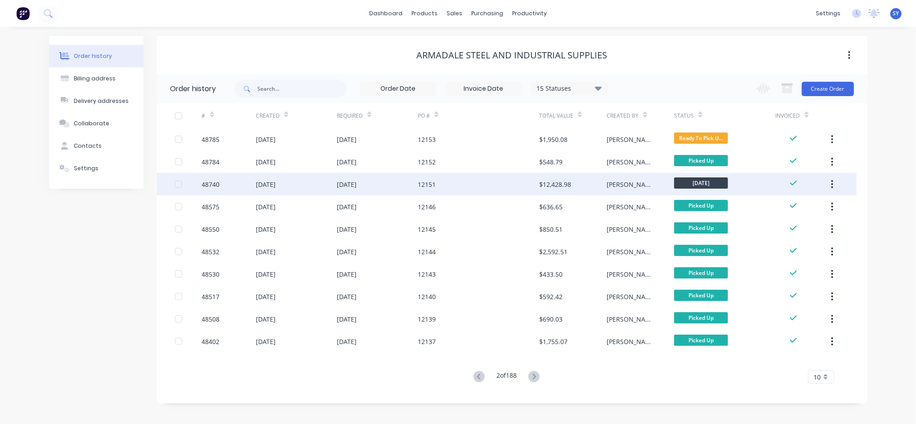 This screenshot has width=916, height=424. What do you see at coordinates (551, 274) in the screenshot?
I see `div: $433.50` at bounding box center [551, 274].